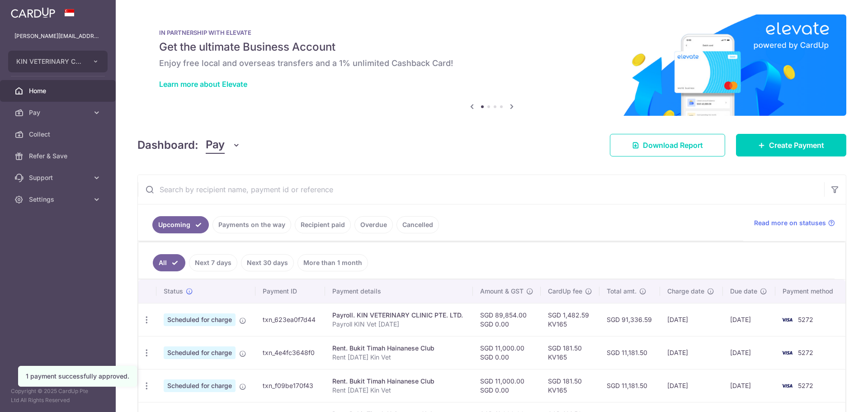 The width and height of the screenshot is (868, 412). What do you see at coordinates (168, 145) in the screenshot?
I see `h4: Dashboard:` at bounding box center [168, 145].